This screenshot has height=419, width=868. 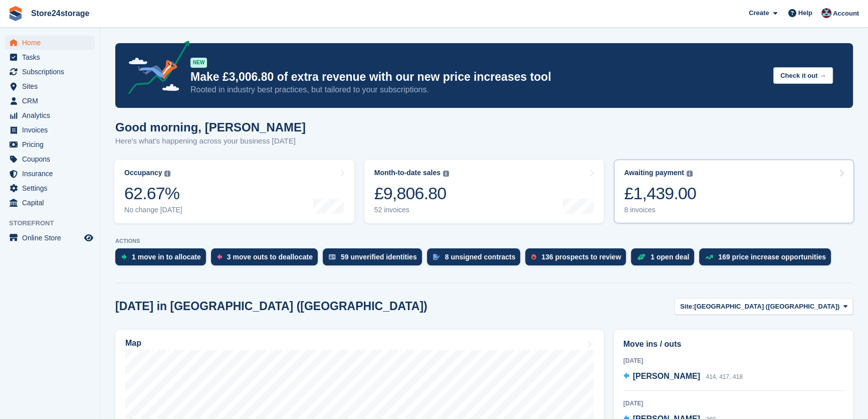 What do you see at coordinates (412, 193) in the screenshot?
I see `div: £9,806.80` at bounding box center [412, 193].